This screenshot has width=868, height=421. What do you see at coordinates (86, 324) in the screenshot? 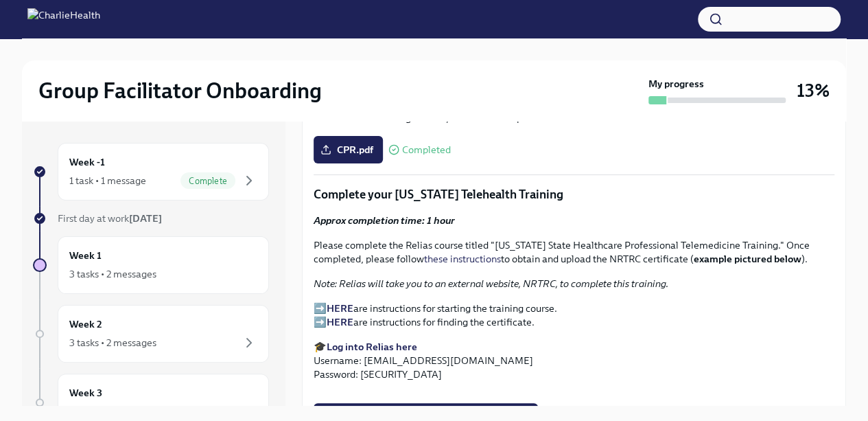
I see `h6: Week 2` at bounding box center [86, 324].